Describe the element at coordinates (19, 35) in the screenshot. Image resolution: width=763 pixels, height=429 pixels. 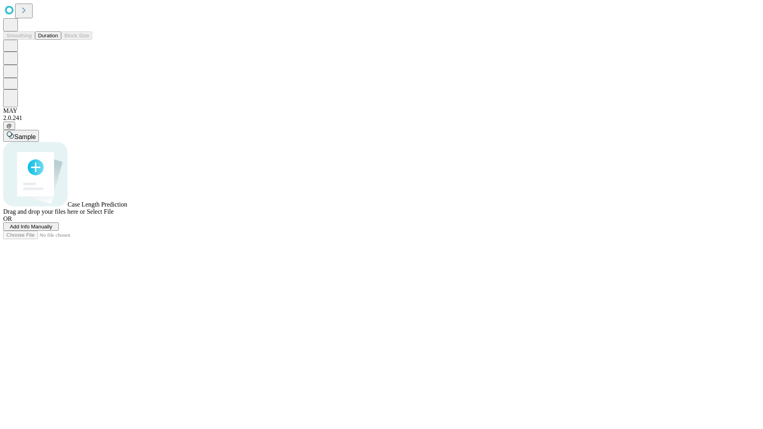
I see `button: Smoothing` at that location.